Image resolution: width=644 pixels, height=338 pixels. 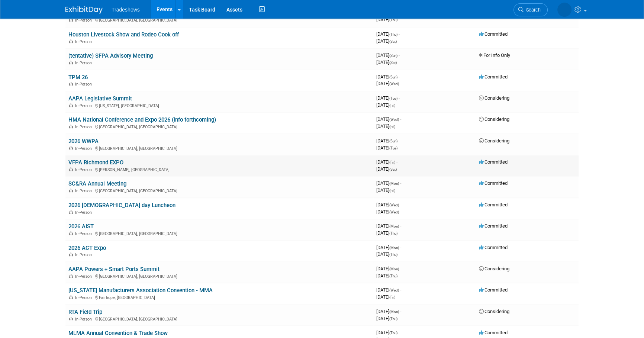 I want to click on img: ExhibitDay, so click(x=84, y=10).